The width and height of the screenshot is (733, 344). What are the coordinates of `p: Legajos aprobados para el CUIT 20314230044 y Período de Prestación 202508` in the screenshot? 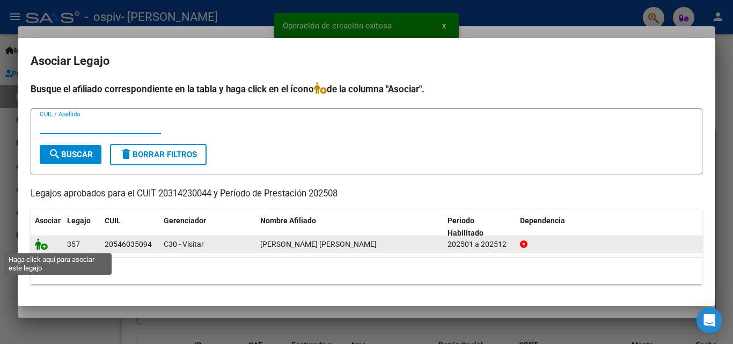 It's located at (367, 194).